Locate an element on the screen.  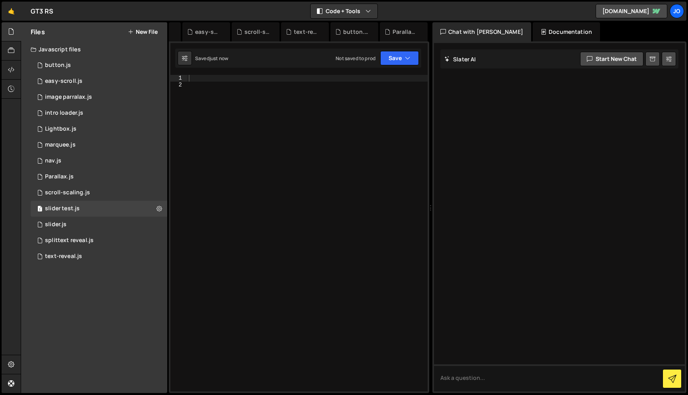
div: Lightbox.js is located at coordinates (61, 129).